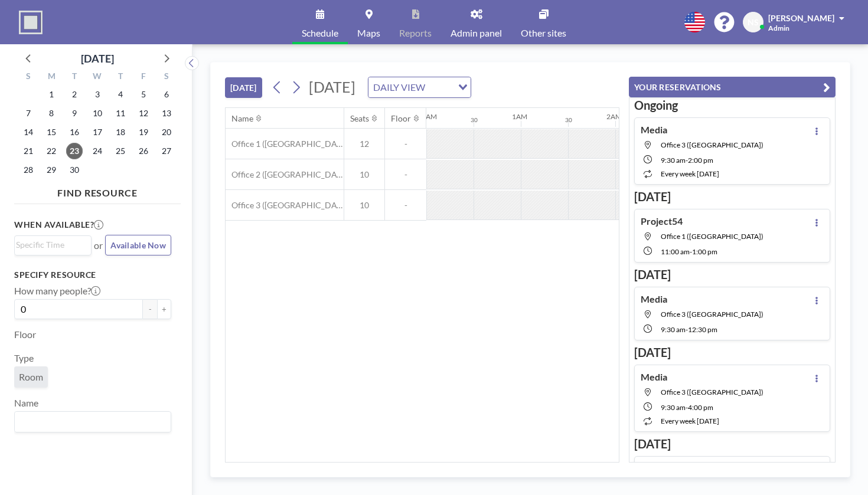 This screenshot has width=868, height=495. Describe the element at coordinates (242, 118) in the screenshot. I see `div: Name` at that location.